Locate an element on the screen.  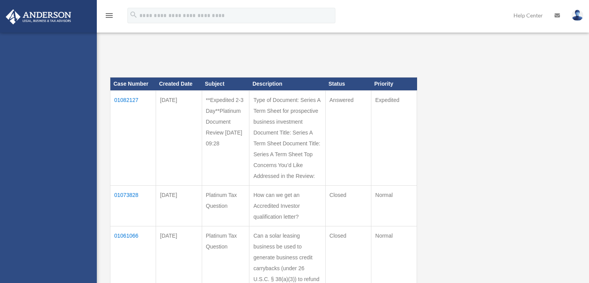
th: Created Date is located at coordinates (179, 84).